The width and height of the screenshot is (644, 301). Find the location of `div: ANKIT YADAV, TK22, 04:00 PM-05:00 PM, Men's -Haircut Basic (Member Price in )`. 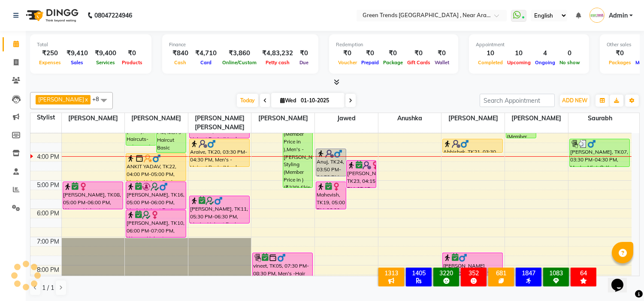

div: ANKIT YADAV, TK22, 04:00 PM-05:00 PM, Men's -Haircut Basic (Member Price in ) is located at coordinates (156, 167).